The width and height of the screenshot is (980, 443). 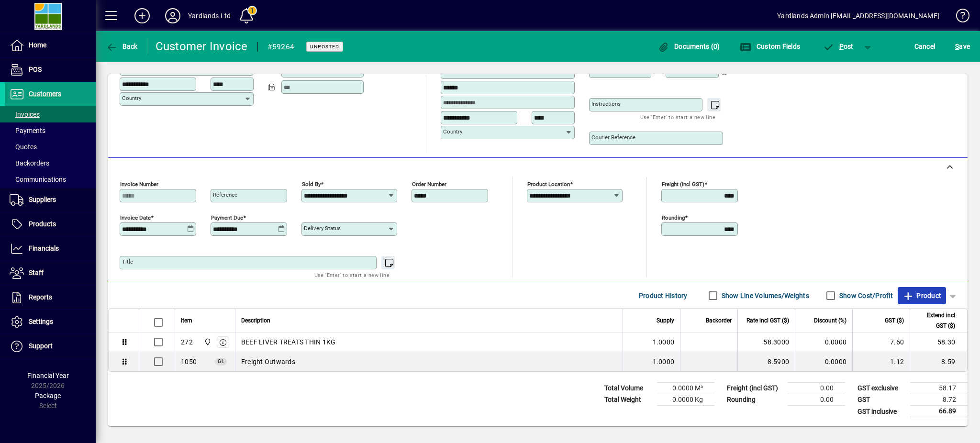 What do you see at coordinates (324, 46) in the screenshot?
I see `span: Unposted` at bounding box center [324, 46].